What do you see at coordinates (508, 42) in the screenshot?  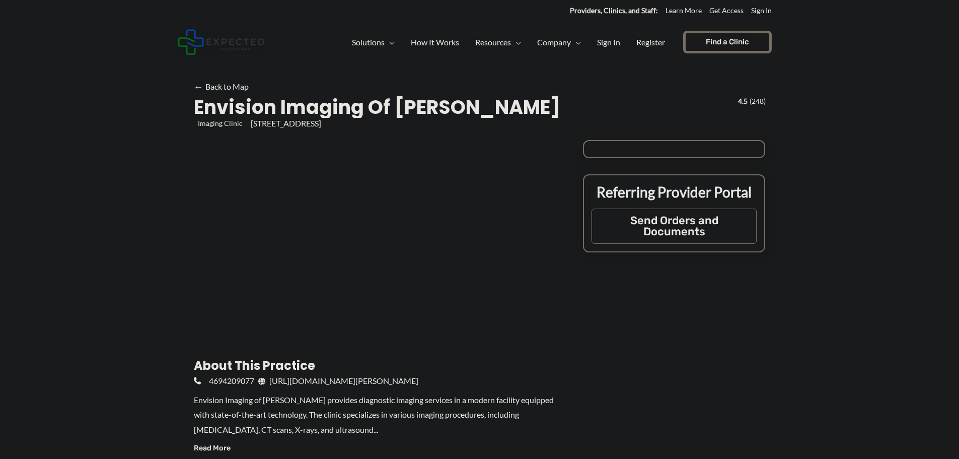 I see `nav: Primary Site Navigation` at bounding box center [508, 42].